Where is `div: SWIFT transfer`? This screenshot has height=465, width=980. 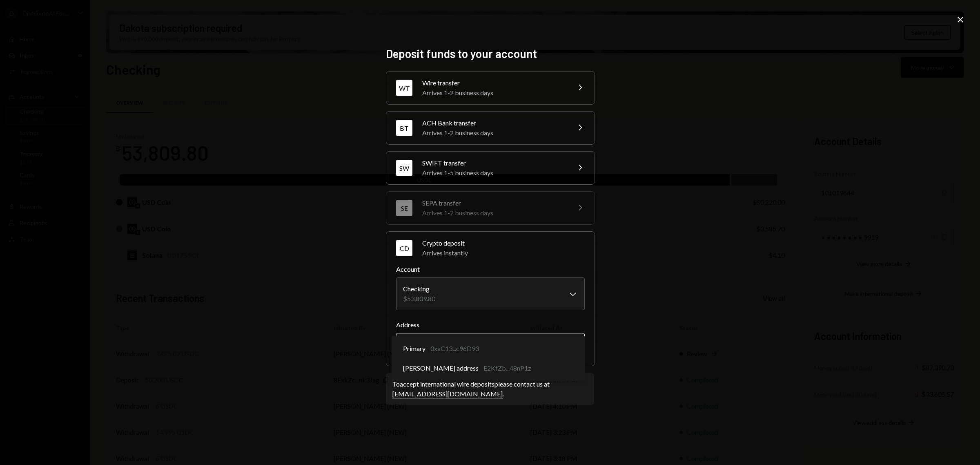 div: SWIFT transfer is located at coordinates (493, 163).